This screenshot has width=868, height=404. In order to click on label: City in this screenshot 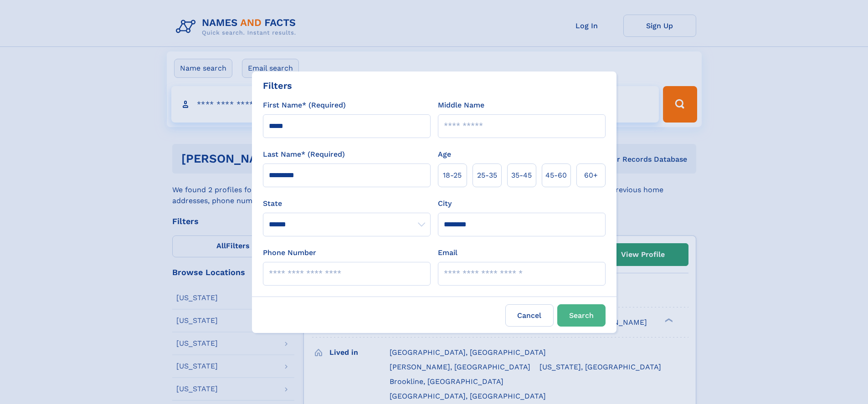, I will do `click(445, 204)`.